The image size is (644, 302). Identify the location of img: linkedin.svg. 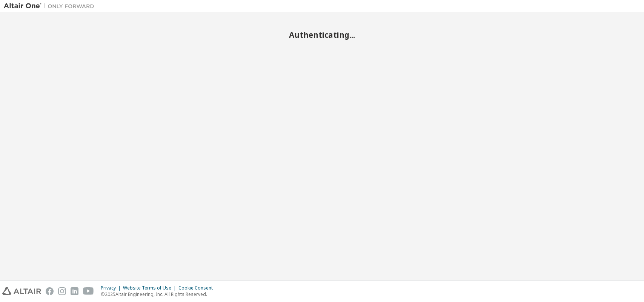
(75, 291).